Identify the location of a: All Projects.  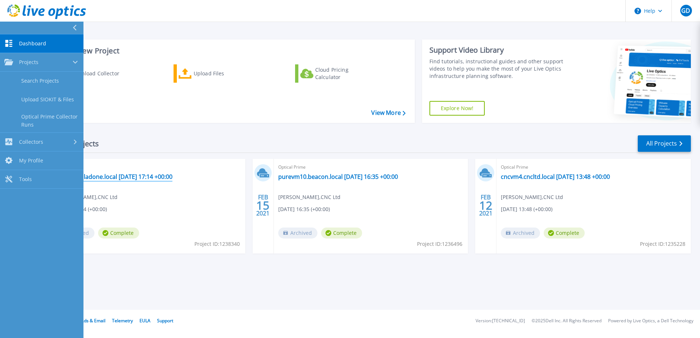
(664, 144).